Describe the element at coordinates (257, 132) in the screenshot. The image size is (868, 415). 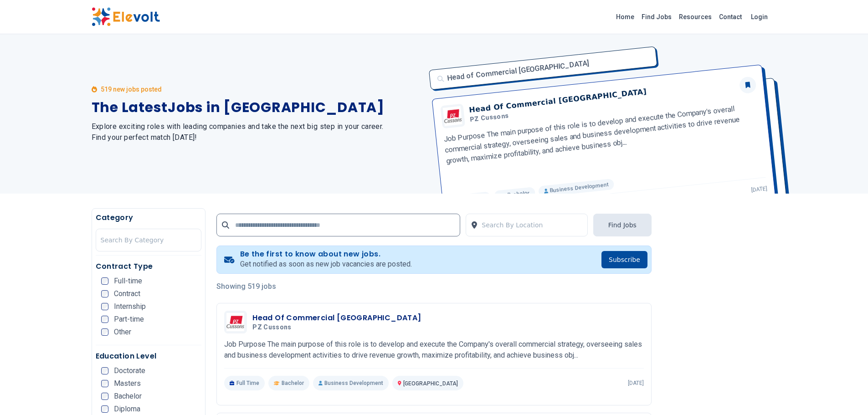
I see `h2: Explore exciting roles with leading companies and take the next big step in your career. Find you...` at that location.